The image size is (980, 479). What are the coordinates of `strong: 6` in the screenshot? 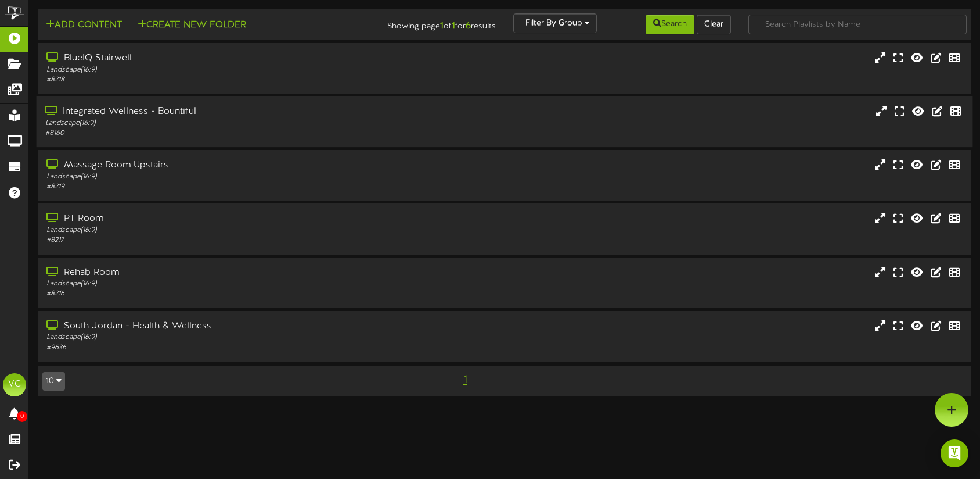 It's located at (468, 26).